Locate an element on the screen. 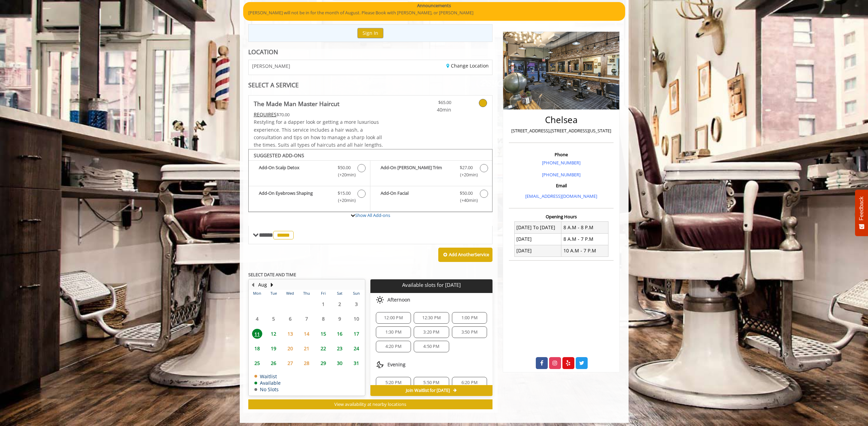 Image resolution: width=868 pixels, height=426 pixels. span: 5:50 PM is located at coordinates (431, 383).